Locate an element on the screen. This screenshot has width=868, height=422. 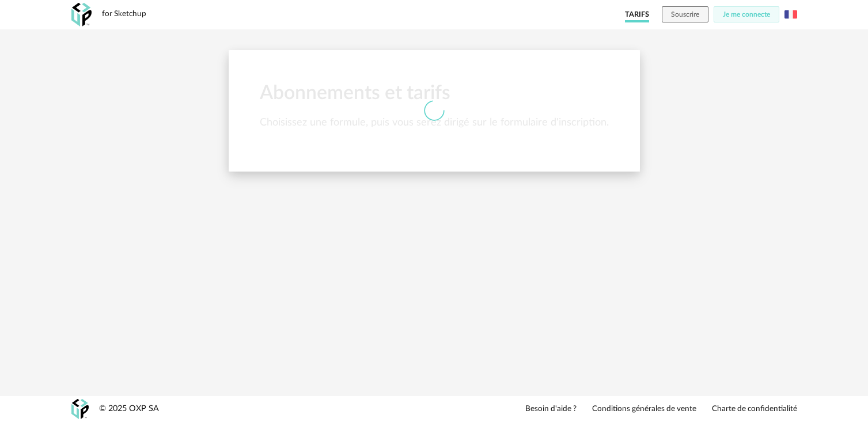
span: Je me connecte is located at coordinates (746, 14).